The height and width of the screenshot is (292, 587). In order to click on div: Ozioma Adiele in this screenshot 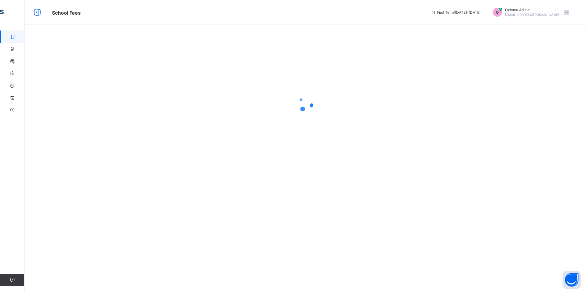, I will do `click(529, 12)`.